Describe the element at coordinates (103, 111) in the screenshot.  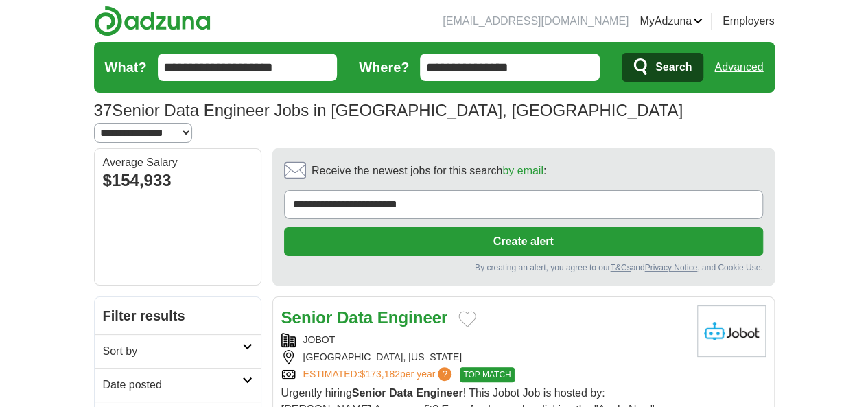
I see `span: 37` at that location.